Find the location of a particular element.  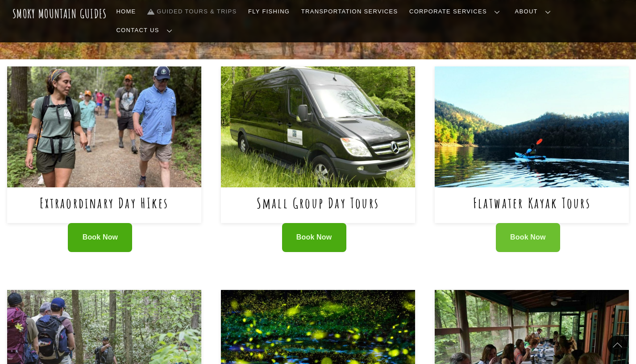

a: Flatwater Kayak Tours is located at coordinates (532, 202).